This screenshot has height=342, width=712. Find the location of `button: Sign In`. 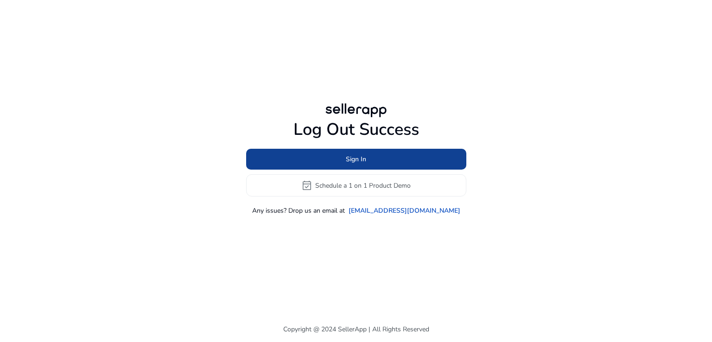

button: Sign In is located at coordinates (356, 159).